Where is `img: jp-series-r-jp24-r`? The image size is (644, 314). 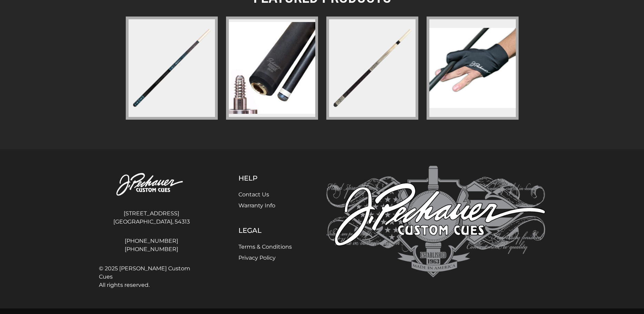
img: jp-series-r-jp24-r is located at coordinates (372, 68).